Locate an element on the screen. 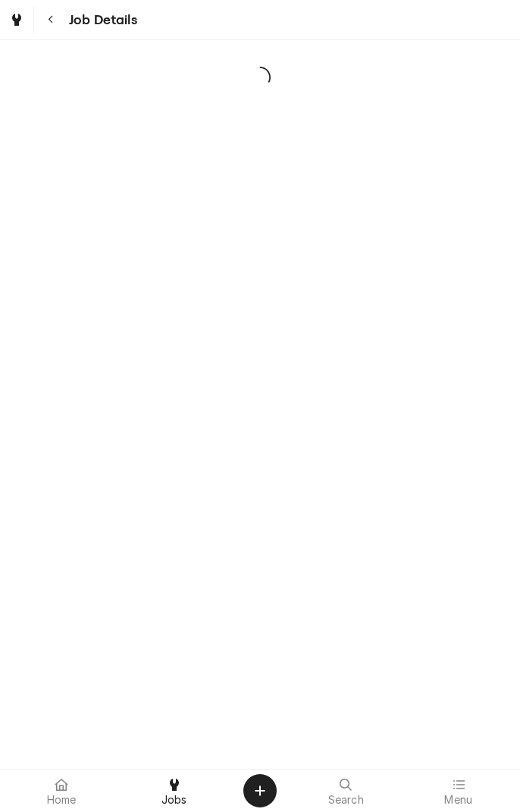  span: Search is located at coordinates (346, 800).